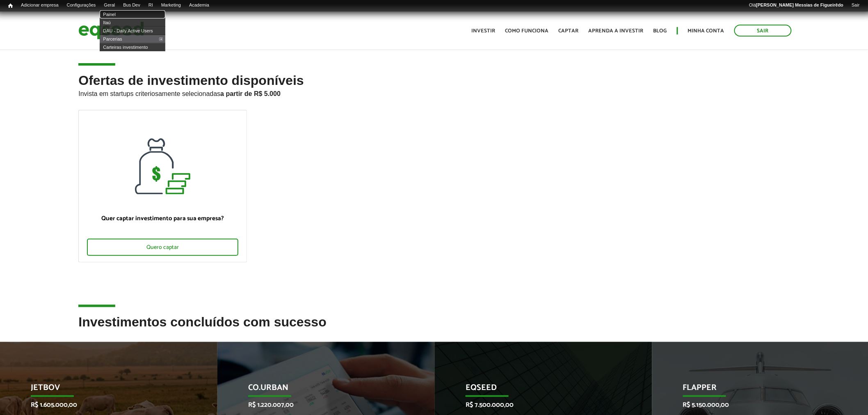 This screenshot has width=868, height=415. What do you see at coordinates (109, 6) in the screenshot?
I see `a: Geral` at bounding box center [109, 6].